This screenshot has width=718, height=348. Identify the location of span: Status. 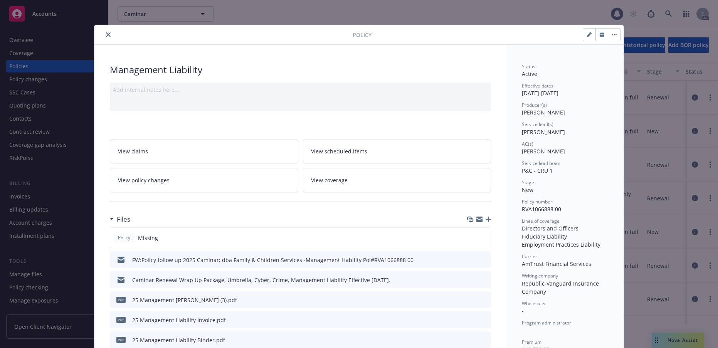
(528, 66).